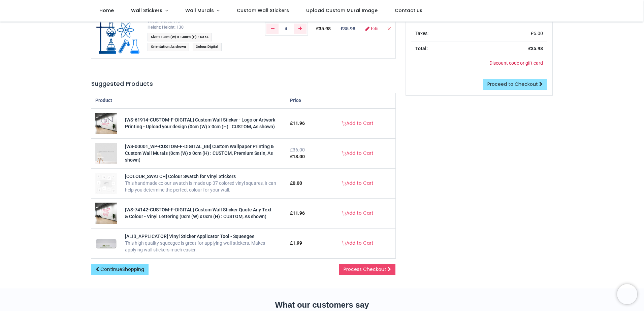 This screenshot has height=311, width=644. What do you see at coordinates (160, 46) in the screenshot?
I see `span: Orientation` at bounding box center [160, 46].